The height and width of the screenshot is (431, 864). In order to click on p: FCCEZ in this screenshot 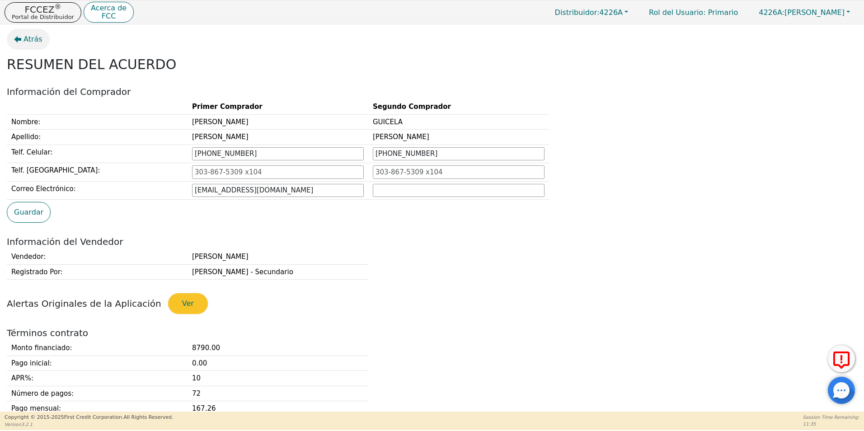, I will do `click(43, 9)`.